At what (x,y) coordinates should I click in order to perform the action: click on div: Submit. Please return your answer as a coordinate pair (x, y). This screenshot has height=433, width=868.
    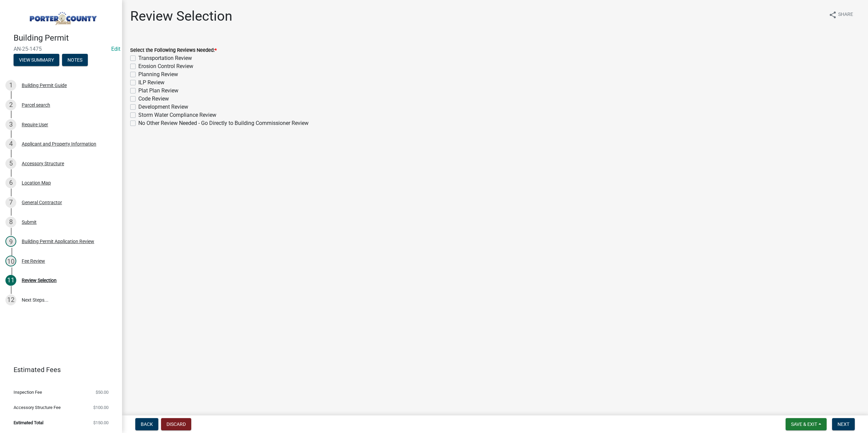
    Looking at the image, I should click on (29, 223).